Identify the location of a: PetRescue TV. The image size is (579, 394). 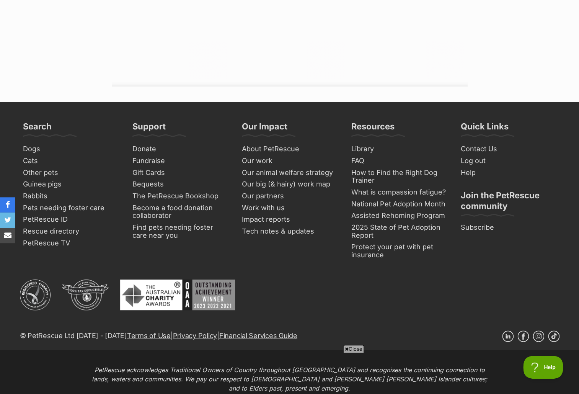
(71, 243).